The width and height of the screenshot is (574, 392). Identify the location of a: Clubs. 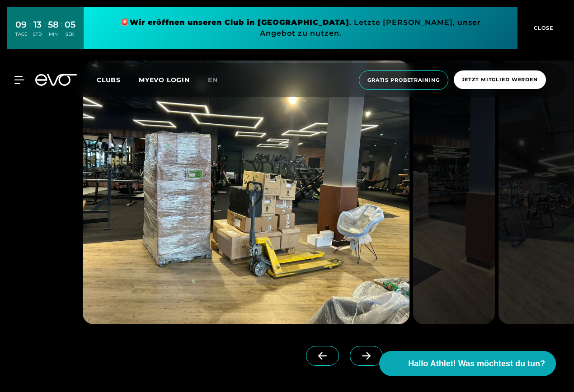
(118, 79).